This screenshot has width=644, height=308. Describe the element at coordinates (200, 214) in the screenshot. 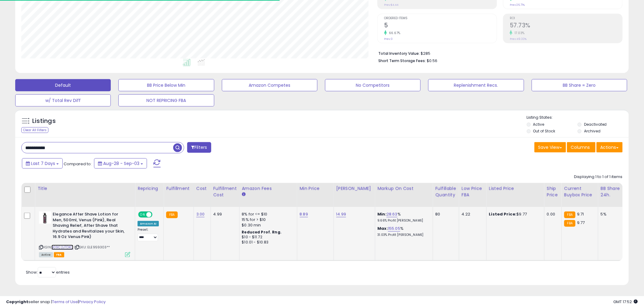

I see `a: 3.00` at that location.